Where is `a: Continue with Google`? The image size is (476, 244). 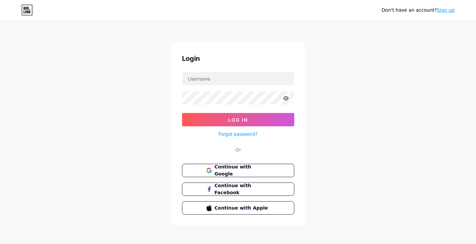 a: Continue with Google is located at coordinates (238, 170).